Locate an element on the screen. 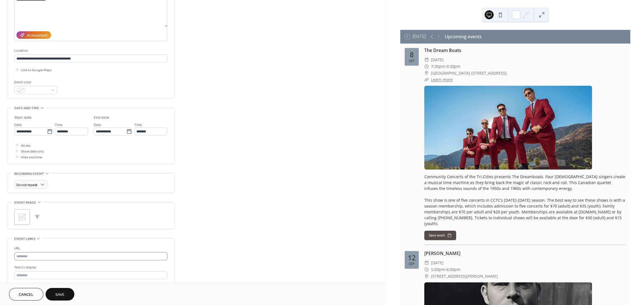  span: 7:30pm is located at coordinates (438, 66).